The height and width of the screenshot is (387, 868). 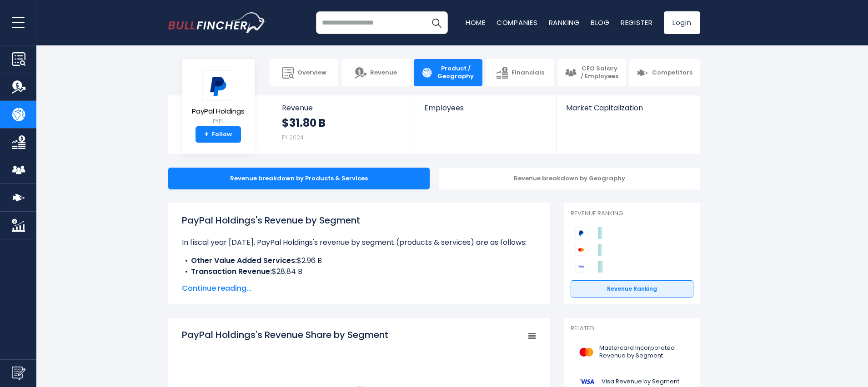 What do you see at coordinates (232, 271) in the screenshot?
I see `b: Transaction Revenue:` at bounding box center [232, 271].